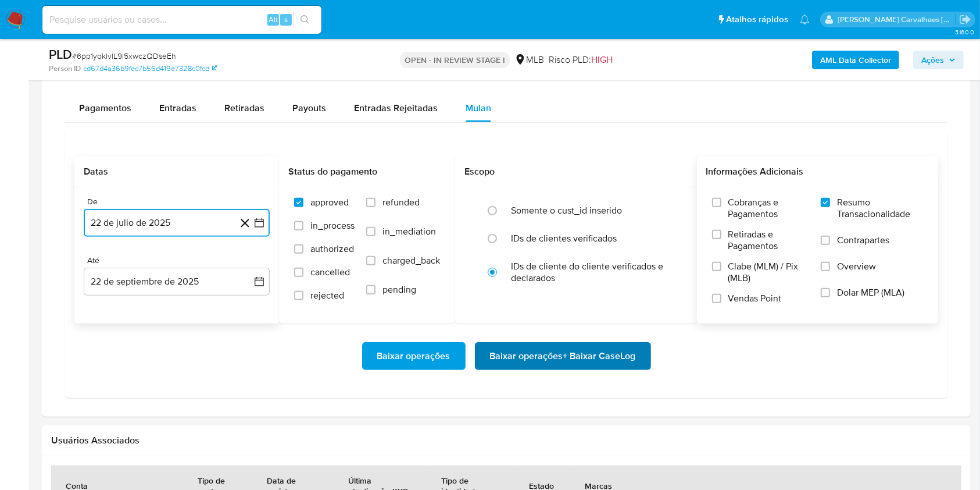 This screenshot has height=490, width=980. I want to click on span: Alt, so click(273, 19).